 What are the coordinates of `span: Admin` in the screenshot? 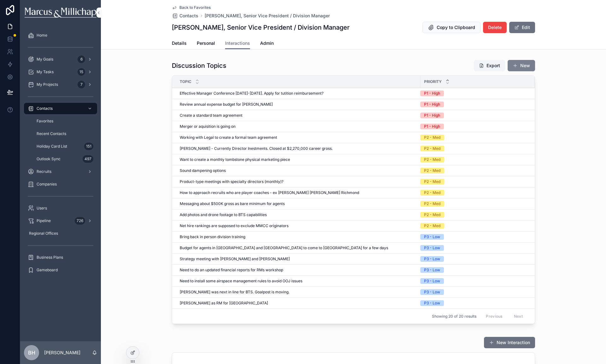 It's located at (267, 43).